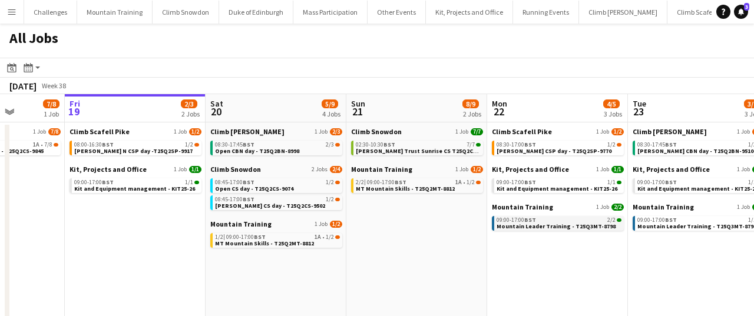  Describe the element at coordinates (276, 235) in the screenshot. I see `div: Mountain Training1 Job1/21/2|09:00-17:00BST1A•1/2MT Mountain Skills - T25Q2MT-8812` at that location.